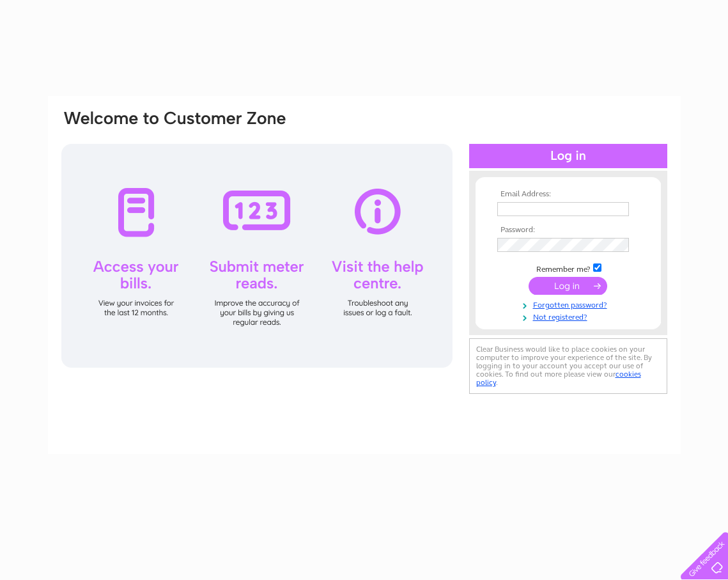 This screenshot has height=580, width=728. Describe the element at coordinates (569, 268) in the screenshot. I see `td: Remember me?` at that location.